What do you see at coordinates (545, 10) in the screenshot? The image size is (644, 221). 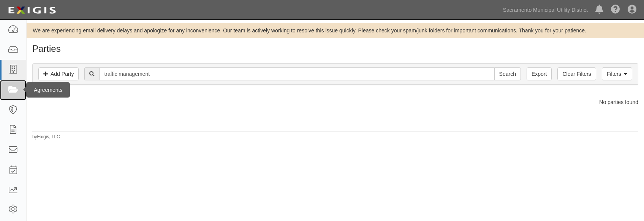 I see `a: Sacramento Municipal Utility District` at bounding box center [545, 10].